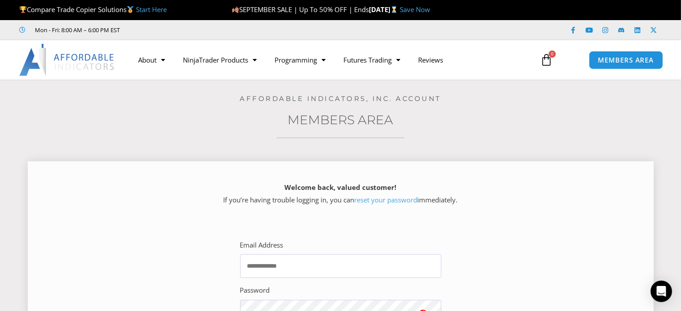 The width and height of the screenshot is (681, 311). I want to click on span: SEPTEMBER SALE | Up To 50% OFF | Ends, so click(300, 9).